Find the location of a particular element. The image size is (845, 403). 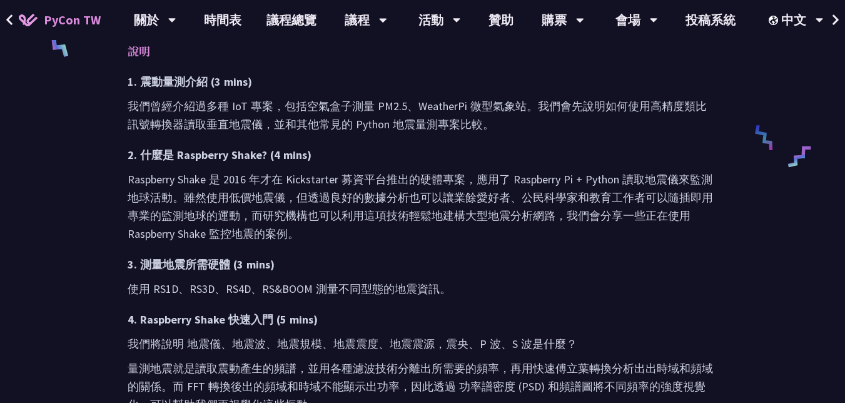

h3: 3. 測量地震所需硬體 (3 mins) is located at coordinates (422, 264).